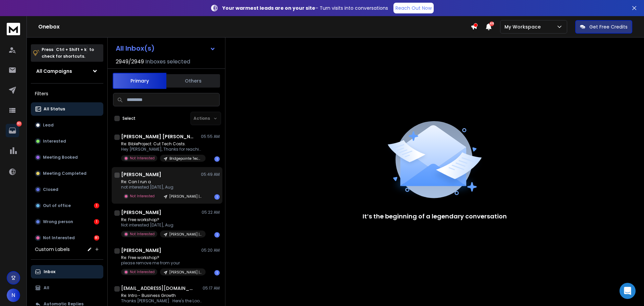  What do you see at coordinates (210, 175) in the screenshot?
I see `p: 05:49 AM` at bounding box center [210, 175].